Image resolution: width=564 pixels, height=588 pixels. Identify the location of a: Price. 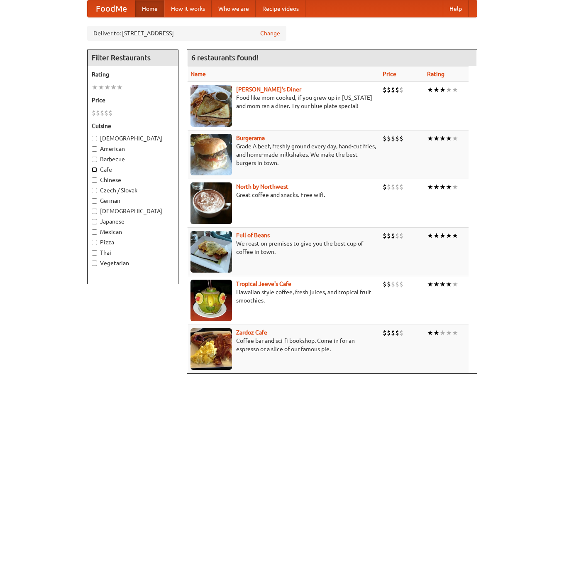
(389, 74).